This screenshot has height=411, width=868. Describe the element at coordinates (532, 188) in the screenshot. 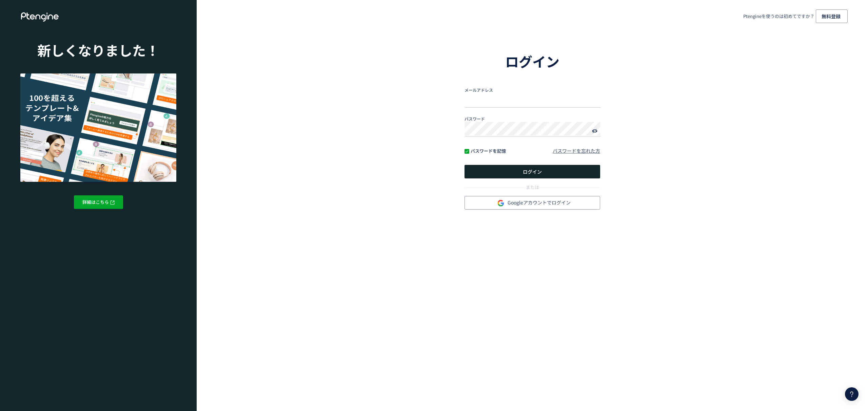

I see `div: または` at that location.